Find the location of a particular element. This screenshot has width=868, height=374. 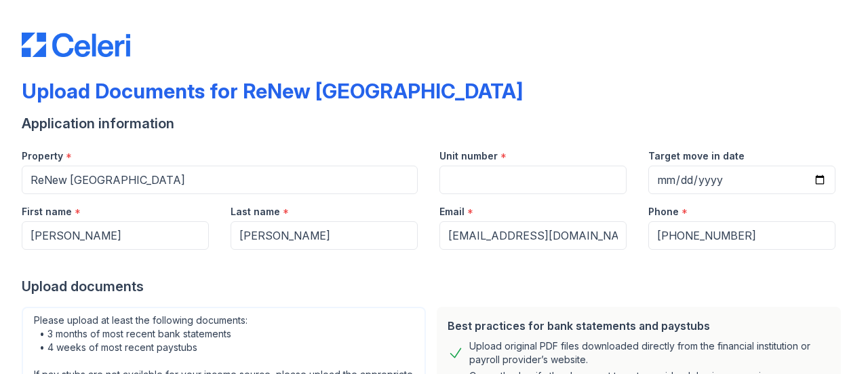

label: First name is located at coordinates (47, 212).